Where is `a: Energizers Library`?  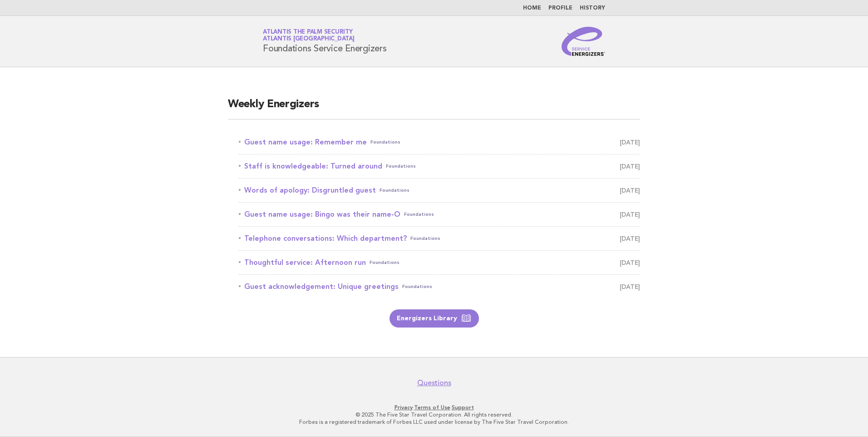 a: Energizers Library is located at coordinates (434, 318).